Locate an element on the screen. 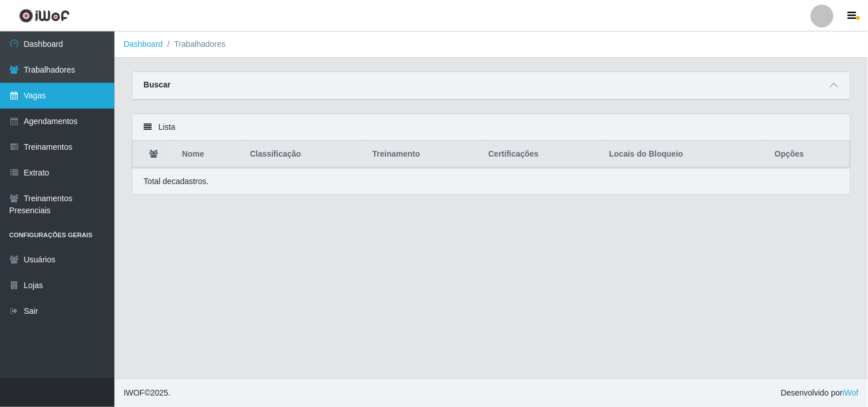 This screenshot has width=868, height=407. th: Nome is located at coordinates (209, 154).